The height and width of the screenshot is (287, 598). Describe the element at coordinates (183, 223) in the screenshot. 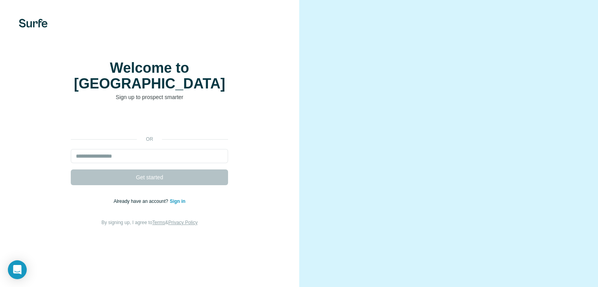

I see `a: Privacy Policy` at that location.